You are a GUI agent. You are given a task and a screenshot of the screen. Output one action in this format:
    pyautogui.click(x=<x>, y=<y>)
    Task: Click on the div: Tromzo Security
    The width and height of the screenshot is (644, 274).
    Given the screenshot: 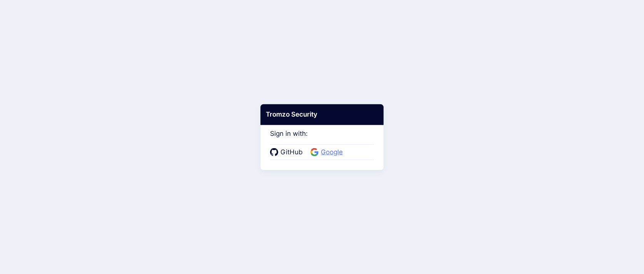 What is the action you would take?
    pyautogui.click(x=322, y=115)
    